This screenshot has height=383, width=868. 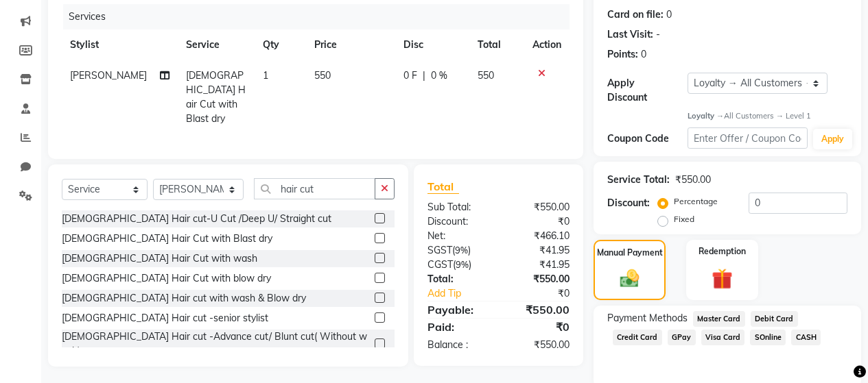 What do you see at coordinates (440, 265) in the screenshot?
I see `span: CGST` at bounding box center [440, 265].